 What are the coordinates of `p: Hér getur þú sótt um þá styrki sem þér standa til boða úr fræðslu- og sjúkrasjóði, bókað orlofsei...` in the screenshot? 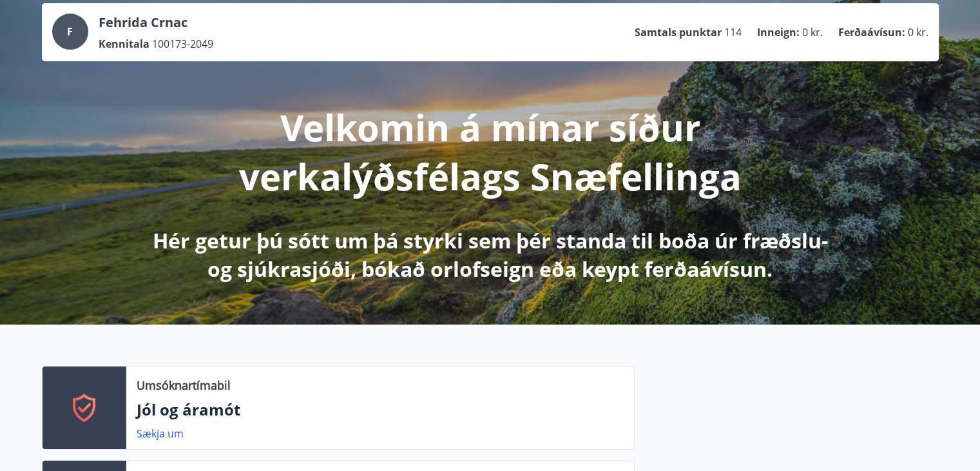 It's located at (490, 255).